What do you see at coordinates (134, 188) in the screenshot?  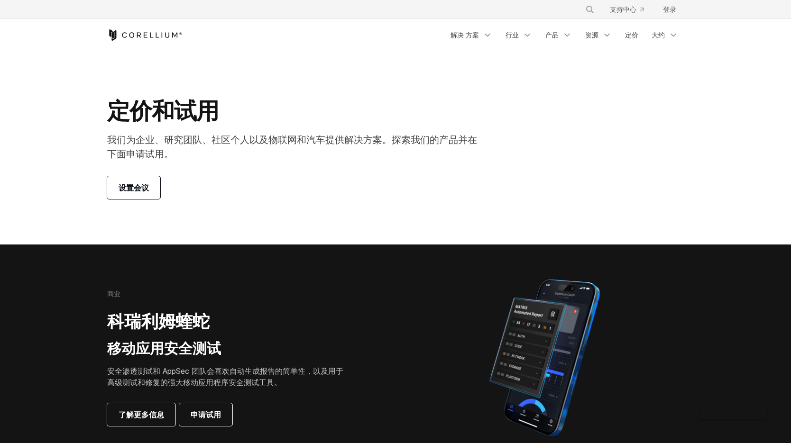 I see `a: 设置会议` at bounding box center [134, 188].